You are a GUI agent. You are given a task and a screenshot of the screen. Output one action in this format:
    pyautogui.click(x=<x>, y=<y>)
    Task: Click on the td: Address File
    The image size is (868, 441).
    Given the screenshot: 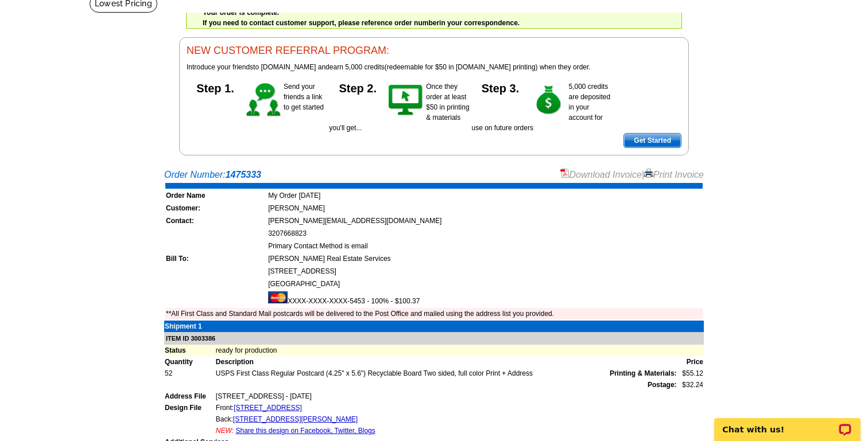 What is the action you would take?
    pyautogui.click(x=190, y=396)
    